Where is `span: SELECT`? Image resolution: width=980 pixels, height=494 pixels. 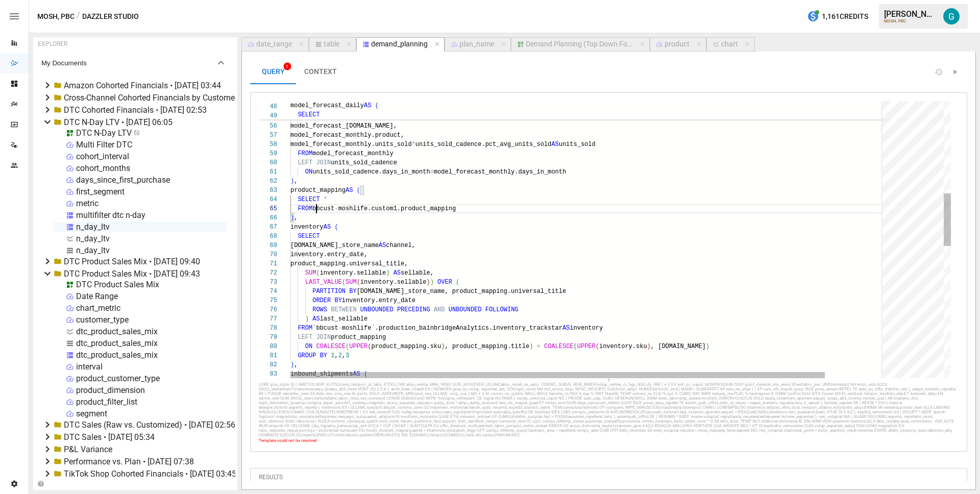 span: SELECT is located at coordinates (308, 200).